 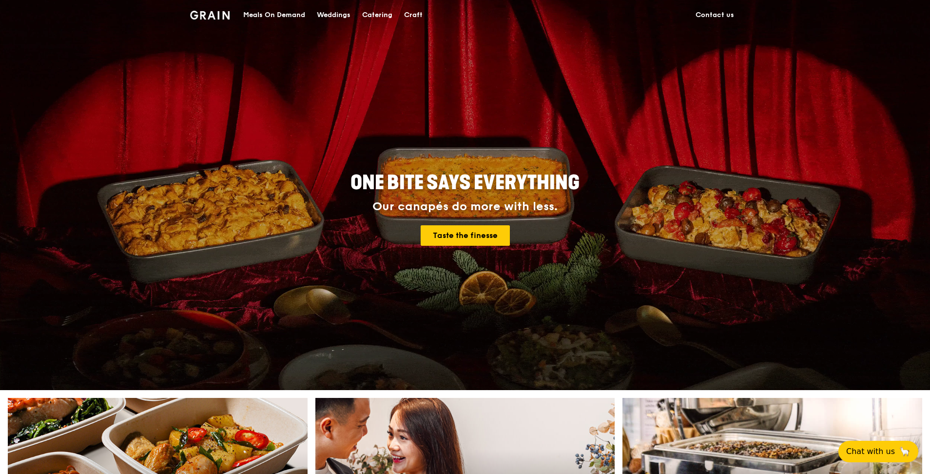 I want to click on div: Meals On Demand, so click(x=274, y=15).